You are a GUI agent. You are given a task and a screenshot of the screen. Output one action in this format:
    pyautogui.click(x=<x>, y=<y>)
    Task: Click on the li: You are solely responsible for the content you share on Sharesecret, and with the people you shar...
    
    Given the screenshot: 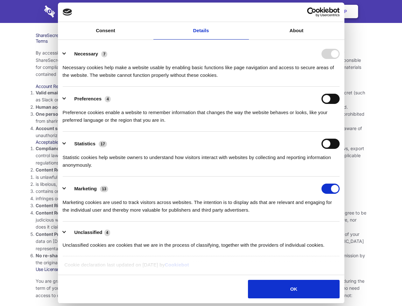 What is the action you would take?
    pyautogui.click(x=201, y=220)
    